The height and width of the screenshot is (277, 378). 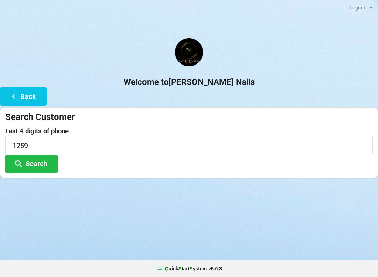 What do you see at coordinates (160, 268) in the screenshot?
I see `img: favicon.ico` at bounding box center [160, 268].